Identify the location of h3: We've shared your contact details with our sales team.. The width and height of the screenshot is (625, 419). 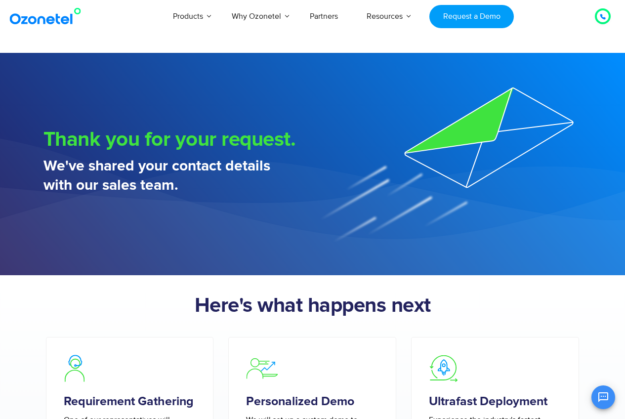
(178, 176).